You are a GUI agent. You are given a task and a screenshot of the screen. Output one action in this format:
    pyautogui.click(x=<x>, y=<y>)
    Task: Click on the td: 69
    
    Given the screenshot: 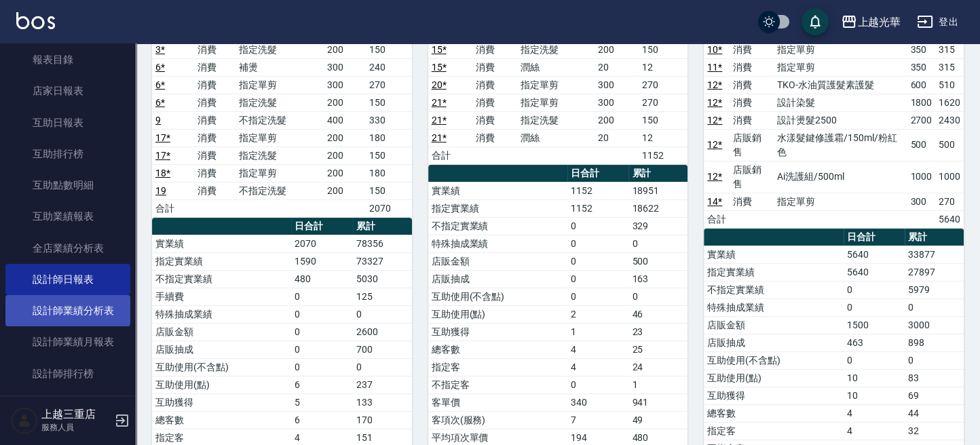 What is the action you would take?
    pyautogui.click(x=935, y=395)
    